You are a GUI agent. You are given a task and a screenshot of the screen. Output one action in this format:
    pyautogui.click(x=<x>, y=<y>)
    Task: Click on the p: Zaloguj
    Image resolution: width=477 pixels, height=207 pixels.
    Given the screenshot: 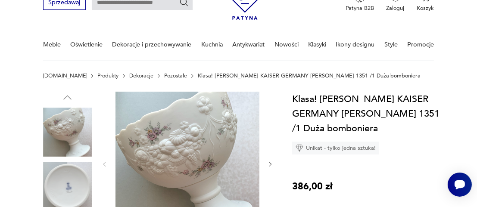 What is the action you would take?
    pyautogui.click(x=396, y=8)
    